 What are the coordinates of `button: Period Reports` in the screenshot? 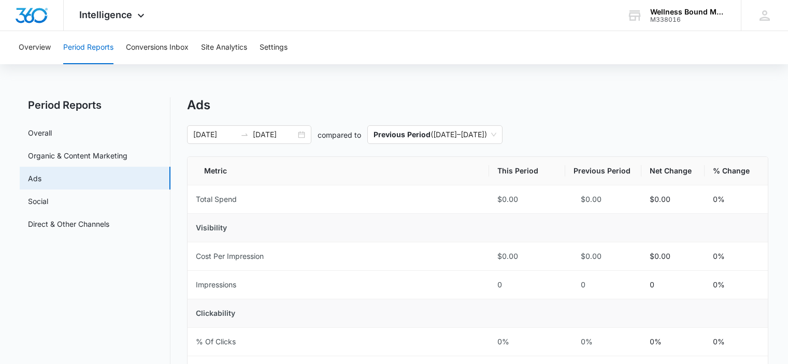 It's located at (88, 48).